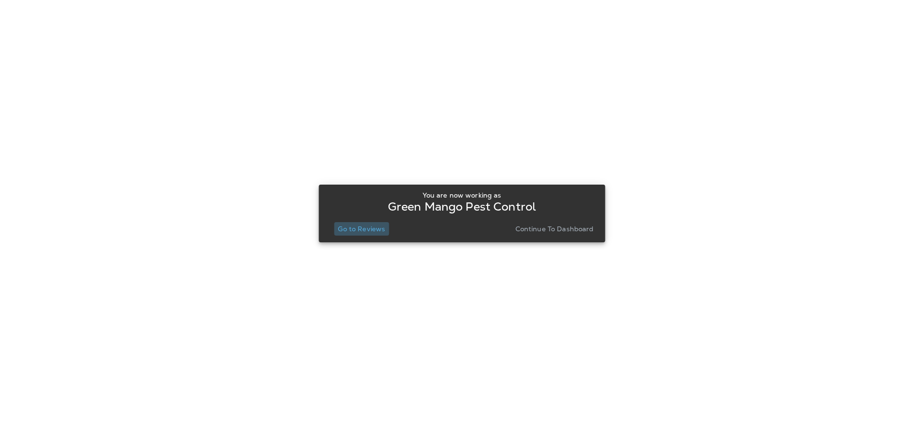 The image size is (924, 438). Describe the element at coordinates (461, 195) in the screenshot. I see `p: You are now working as` at that location.